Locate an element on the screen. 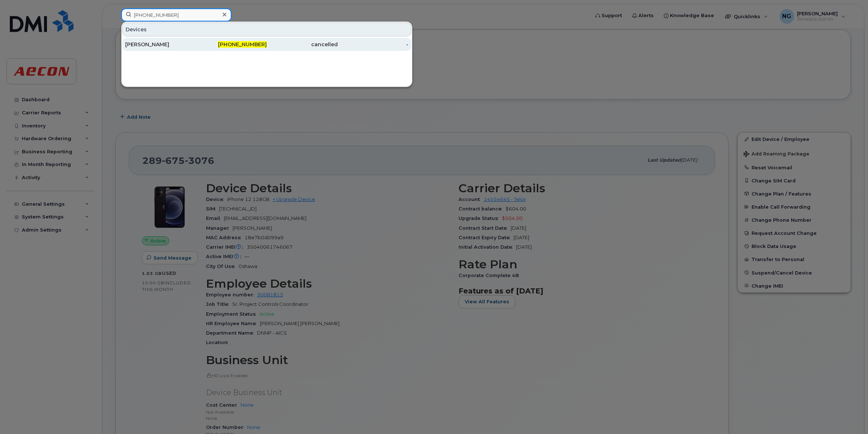 This screenshot has height=434, width=868. div: cancelled is located at coordinates (302, 45).